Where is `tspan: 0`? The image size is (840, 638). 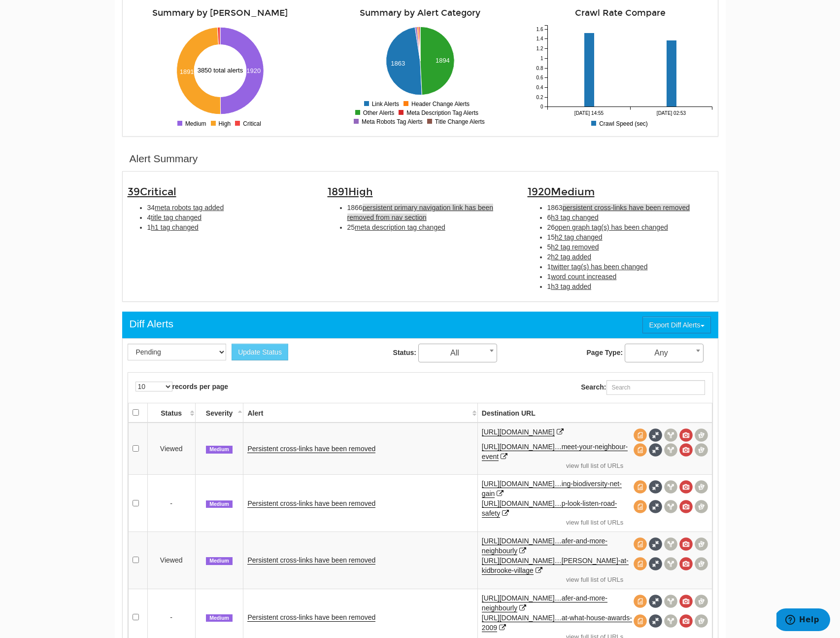 tspan: 0 is located at coordinates (541, 107).